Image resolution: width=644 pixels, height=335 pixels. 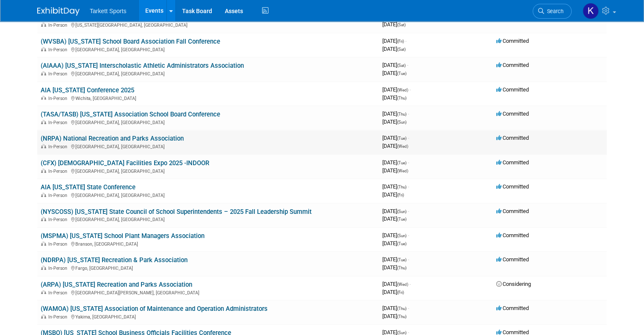 I want to click on span: (Sun), so click(x=402, y=333).